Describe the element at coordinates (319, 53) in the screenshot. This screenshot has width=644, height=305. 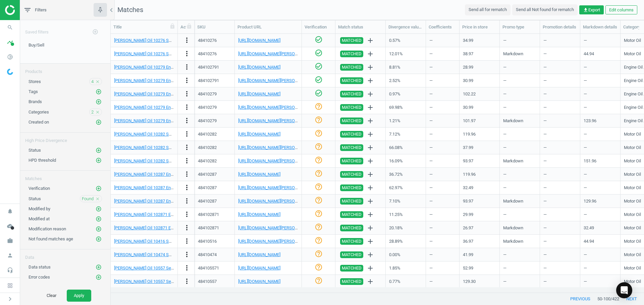
I see `i: check_circle_outline` at that location.